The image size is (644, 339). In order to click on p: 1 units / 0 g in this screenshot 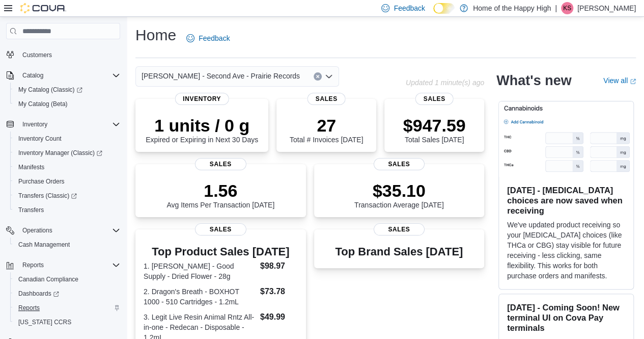, I will do `click(202, 125)`.